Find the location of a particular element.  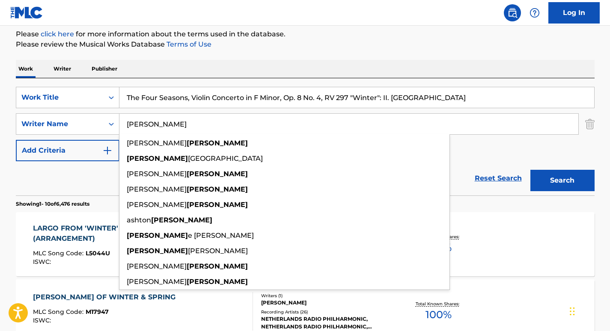

img: Delete Criterion is located at coordinates (590, 124).